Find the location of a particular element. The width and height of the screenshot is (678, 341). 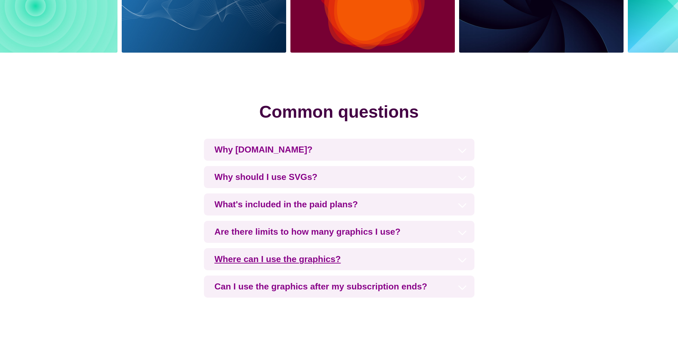

h3: Why should I use SVGs? is located at coordinates (339, 177).